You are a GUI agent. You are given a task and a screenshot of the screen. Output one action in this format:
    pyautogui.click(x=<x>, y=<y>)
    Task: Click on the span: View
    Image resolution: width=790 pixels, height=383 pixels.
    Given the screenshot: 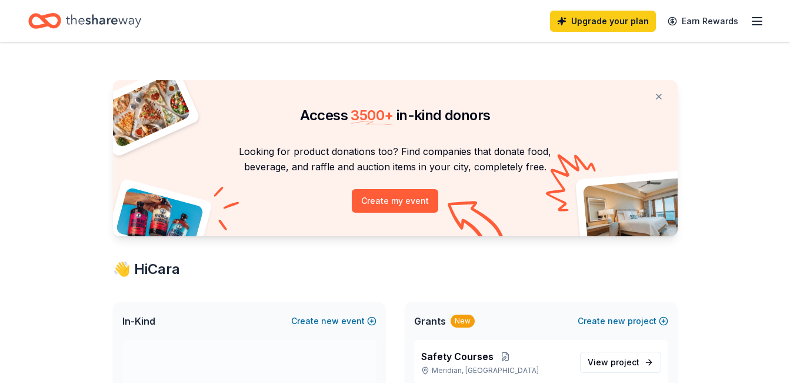 What is the action you would take?
    pyautogui.click(x=614, y=362)
    